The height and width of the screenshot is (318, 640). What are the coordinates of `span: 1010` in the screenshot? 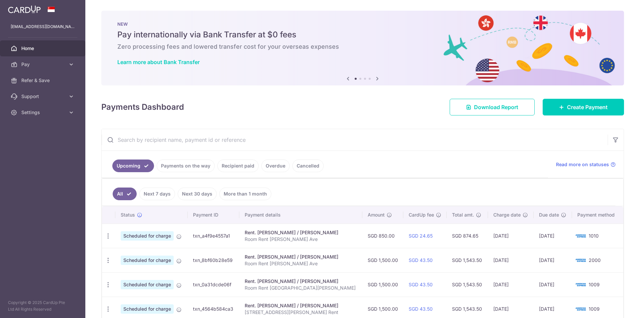 It's located at (593, 235).